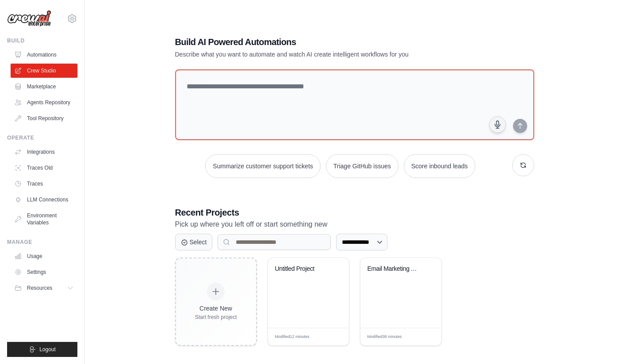 The height and width of the screenshot is (364, 624). What do you see at coordinates (44, 200) in the screenshot?
I see `a: LLM Connections` at bounding box center [44, 200].